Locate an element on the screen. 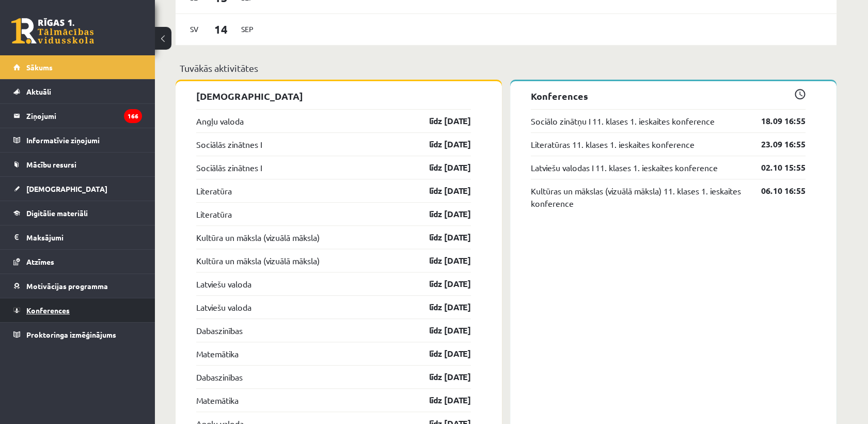 The image size is (868, 424). a: 23.09 16:55 is located at coordinates (776, 144).